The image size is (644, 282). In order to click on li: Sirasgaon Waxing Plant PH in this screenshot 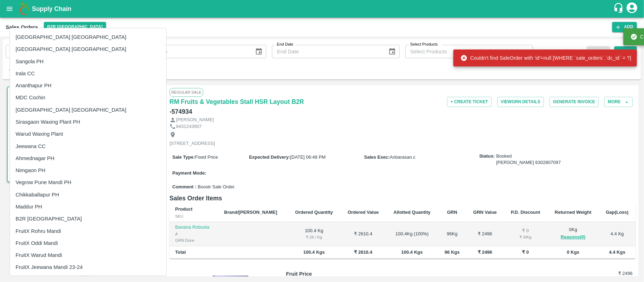, I will do `click(88, 122)`.